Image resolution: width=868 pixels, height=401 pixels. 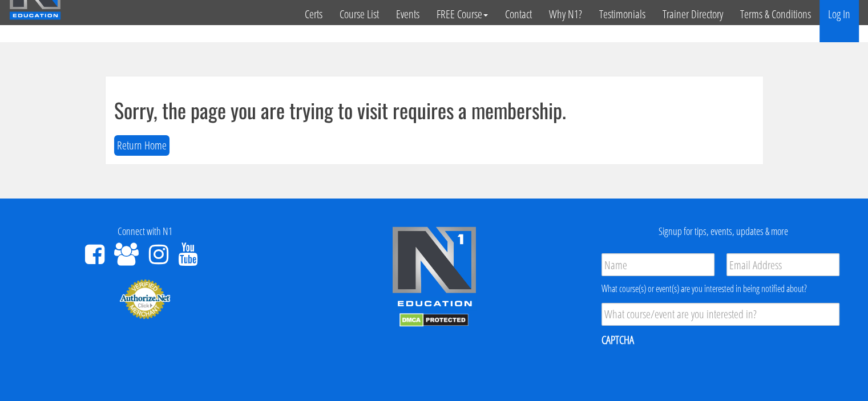 I want to click on h1: Sorry, the page you are trying to visit requires a membership., so click(x=434, y=110).